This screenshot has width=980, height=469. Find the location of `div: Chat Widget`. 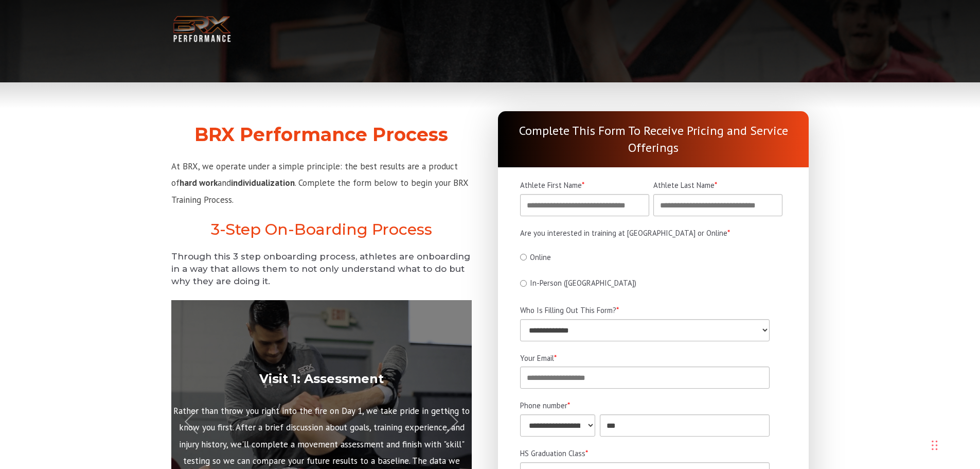

div: Chat Widget is located at coordinates (907, 413).